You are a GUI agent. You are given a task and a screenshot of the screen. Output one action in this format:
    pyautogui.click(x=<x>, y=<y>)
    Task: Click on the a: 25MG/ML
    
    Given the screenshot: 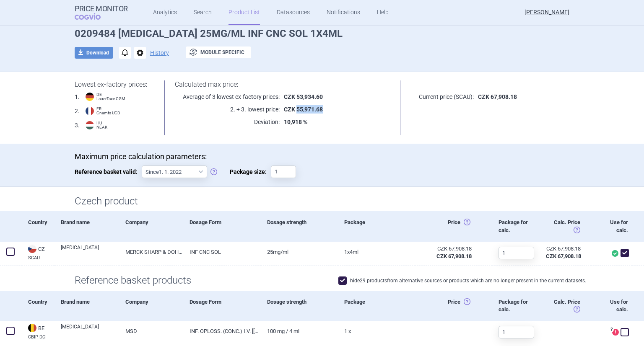 What is the action you would take?
    pyautogui.click(x=299, y=251)
    